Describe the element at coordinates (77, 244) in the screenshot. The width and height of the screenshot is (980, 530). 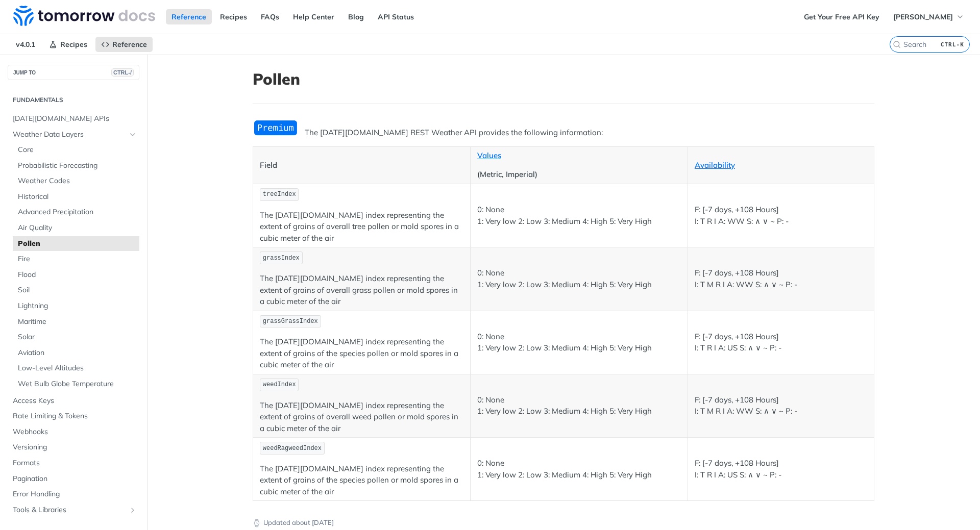
I see `span: Pollen` at that location.